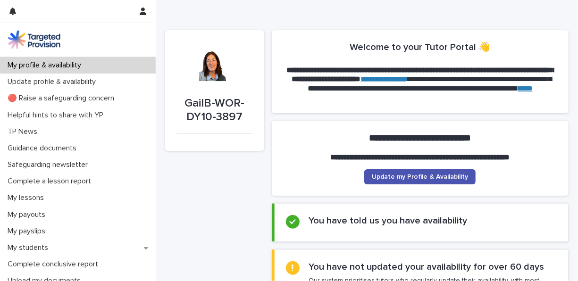  Describe the element at coordinates (420, 177) in the screenshot. I see `span: Update my Profile & Availability` at that location.